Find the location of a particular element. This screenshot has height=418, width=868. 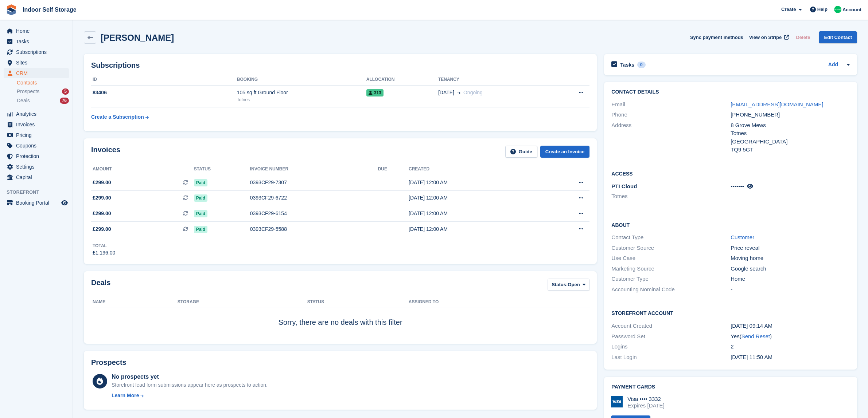

div: Yes is located at coordinates (789, 336).